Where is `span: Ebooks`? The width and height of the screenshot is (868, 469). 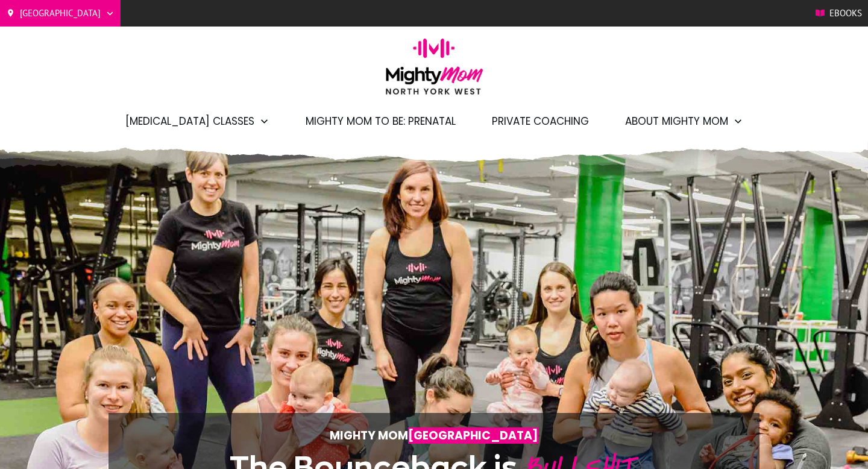 span: Ebooks is located at coordinates (846, 13).